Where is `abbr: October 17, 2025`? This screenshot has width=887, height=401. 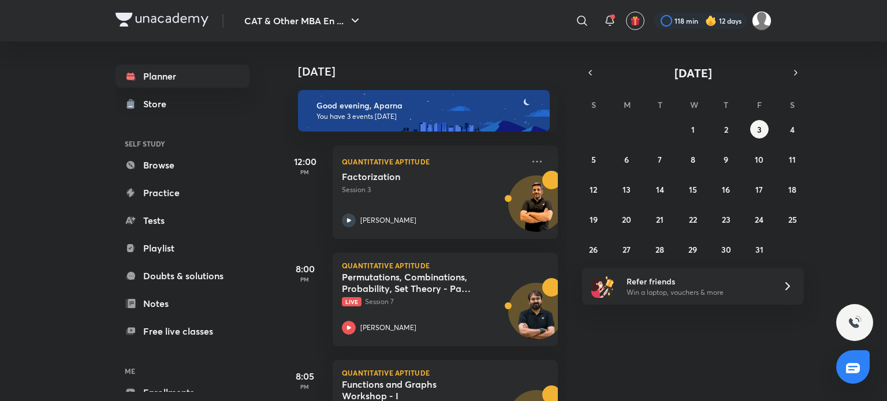 abbr: October 17, 2025 is located at coordinates (759, 189).